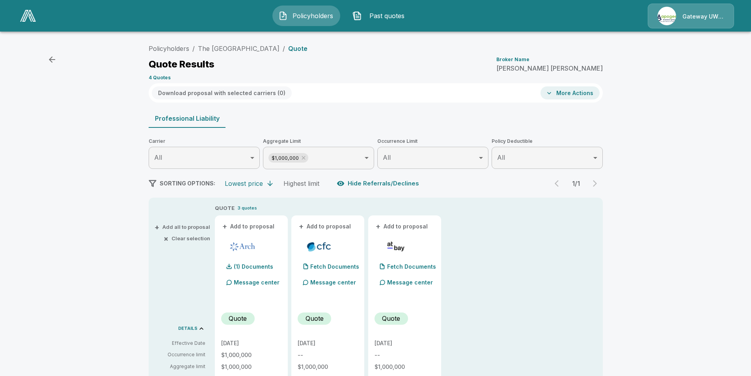  I want to click on p: (1) Documents, so click(254, 267).